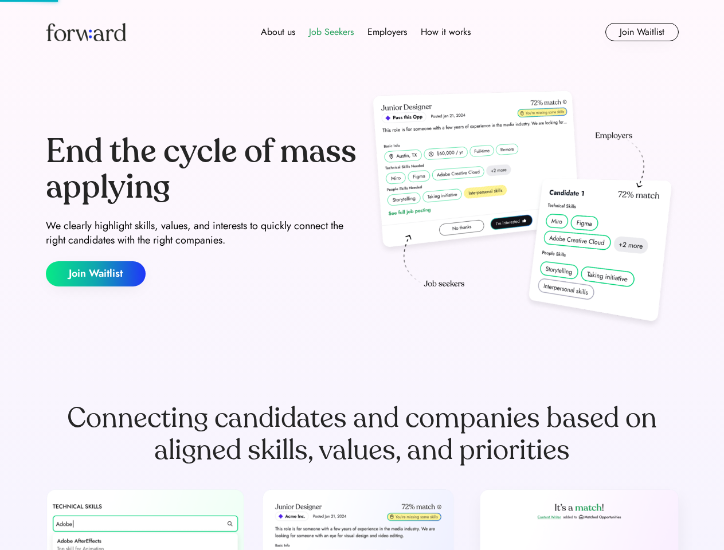 The image size is (724, 550). Describe the element at coordinates (331, 32) in the screenshot. I see `div: Job Seekers` at that location.